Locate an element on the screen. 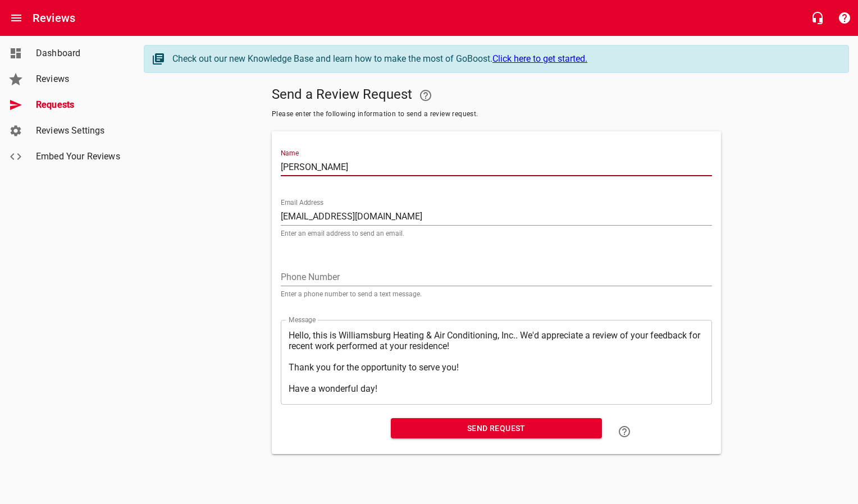 Image resolution: width=858 pixels, height=504 pixels. button: Support Portal is located at coordinates (845, 18).